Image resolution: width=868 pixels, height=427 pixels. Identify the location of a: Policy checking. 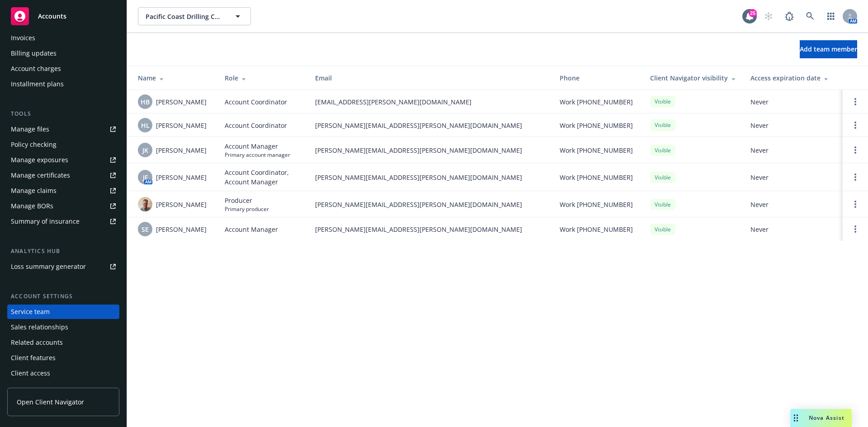
(63, 144).